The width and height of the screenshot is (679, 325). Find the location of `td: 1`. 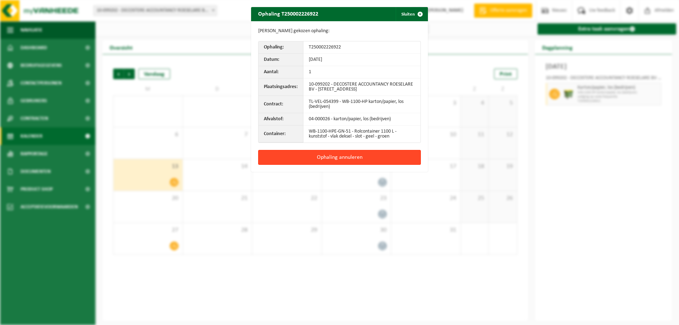

td: 1 is located at coordinates (362, 72).